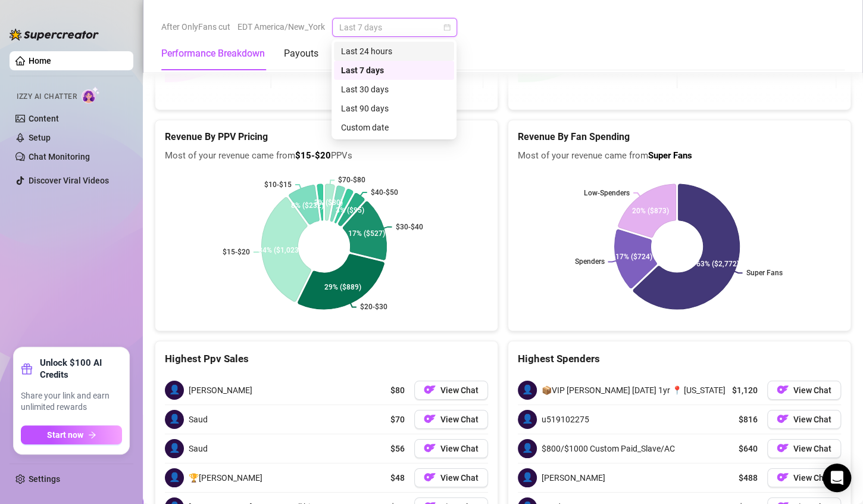  Describe the element at coordinates (398, 477) in the screenshot. I see `span: $48` at that location.